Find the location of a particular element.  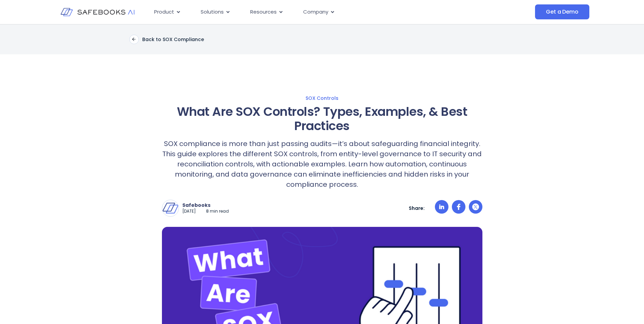

span: Product is located at coordinates (164, 12).